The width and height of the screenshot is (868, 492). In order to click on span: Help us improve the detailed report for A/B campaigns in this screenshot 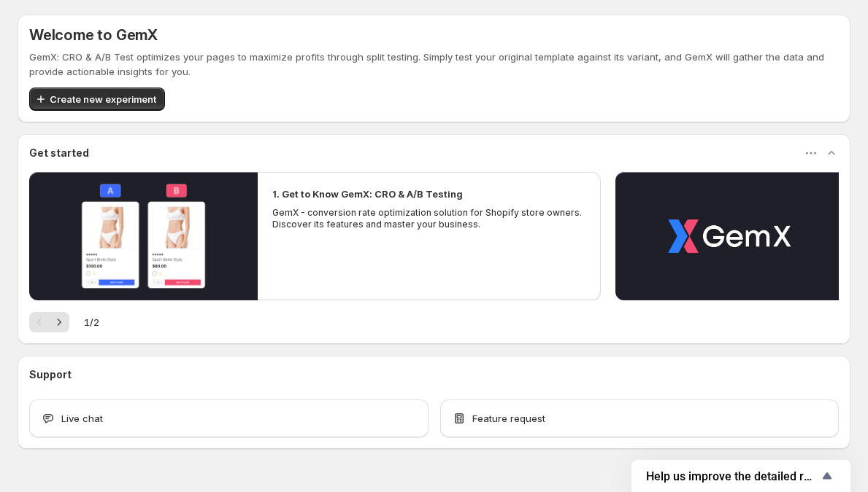, I will do `click(732, 476)`.